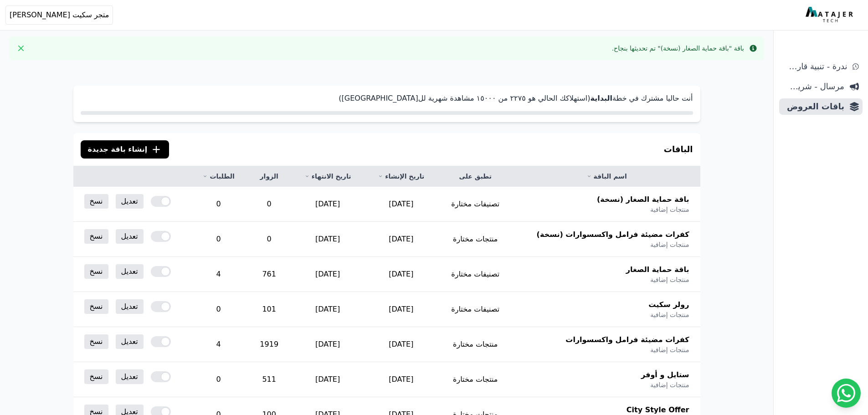 The width and height of the screenshot is (868, 415). What do you see at coordinates (627, 340) in the screenshot?
I see `span: كفرات مضيئة فرامل واكسسوارات` at bounding box center [627, 340].